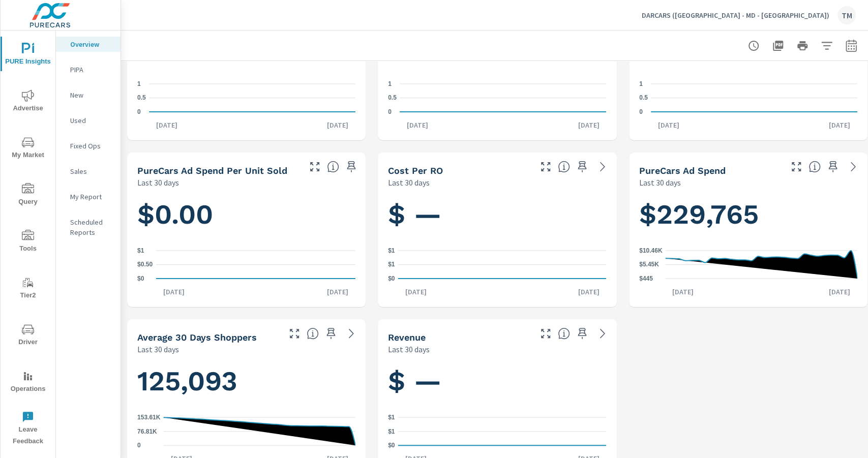 The height and width of the screenshot is (458, 868). I want to click on h5: Revenue, so click(407, 337).